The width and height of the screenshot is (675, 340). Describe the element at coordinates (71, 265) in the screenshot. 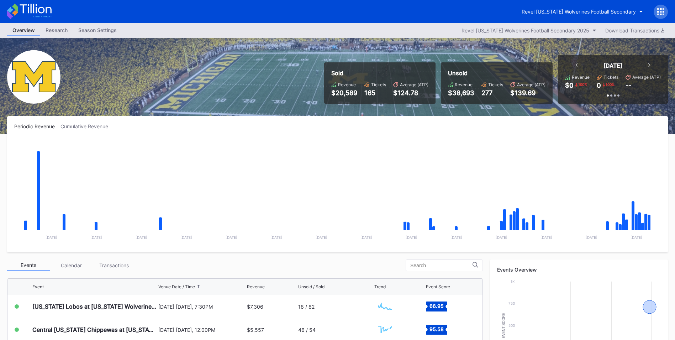

I see `div: Calendar` at that location.